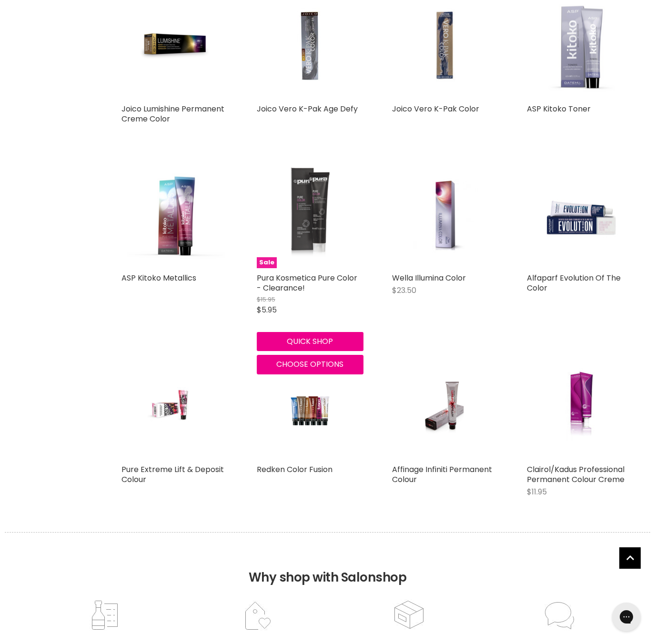 The image size is (655, 644). What do you see at coordinates (310, 364) in the screenshot?
I see `button: Choose options` at bounding box center [310, 364].